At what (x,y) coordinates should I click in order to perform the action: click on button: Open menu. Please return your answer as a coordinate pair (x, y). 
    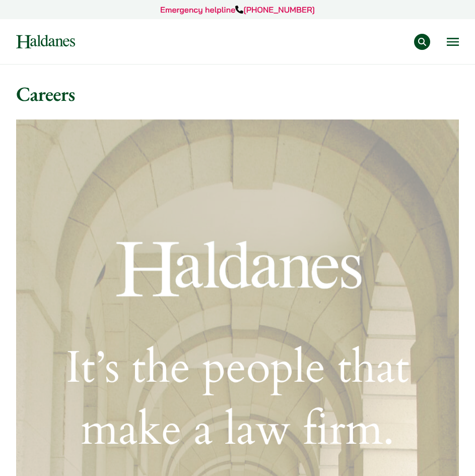
    Looking at the image, I should click on (453, 42).